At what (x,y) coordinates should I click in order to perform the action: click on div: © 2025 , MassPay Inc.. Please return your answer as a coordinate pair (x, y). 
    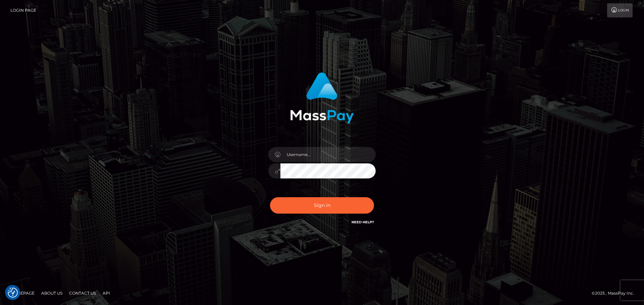
    Looking at the image, I should click on (615, 294).